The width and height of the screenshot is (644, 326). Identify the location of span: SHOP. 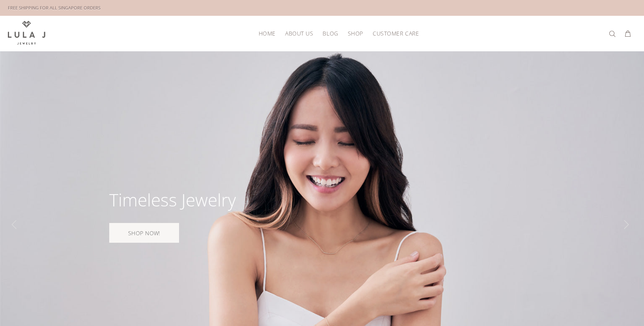
(355, 33).